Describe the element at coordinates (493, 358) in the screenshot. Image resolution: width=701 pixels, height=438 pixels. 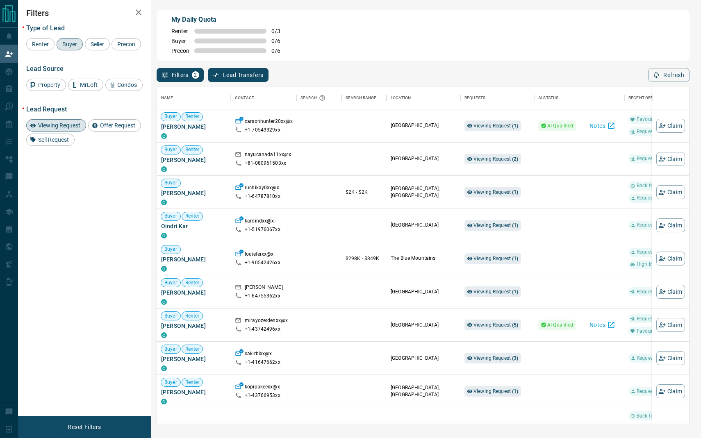
I see `div: Viewing Request (3)` at that location.